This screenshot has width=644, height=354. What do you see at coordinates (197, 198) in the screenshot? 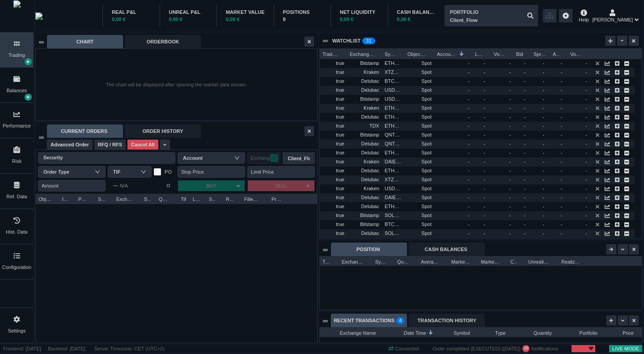
I see `span: Limit` at bounding box center [197, 198].